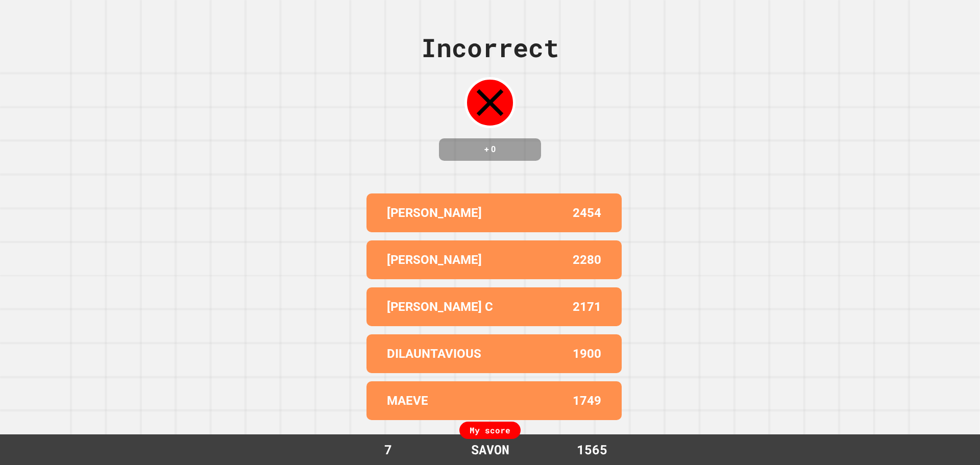  I want to click on p: 1749, so click(587, 400).